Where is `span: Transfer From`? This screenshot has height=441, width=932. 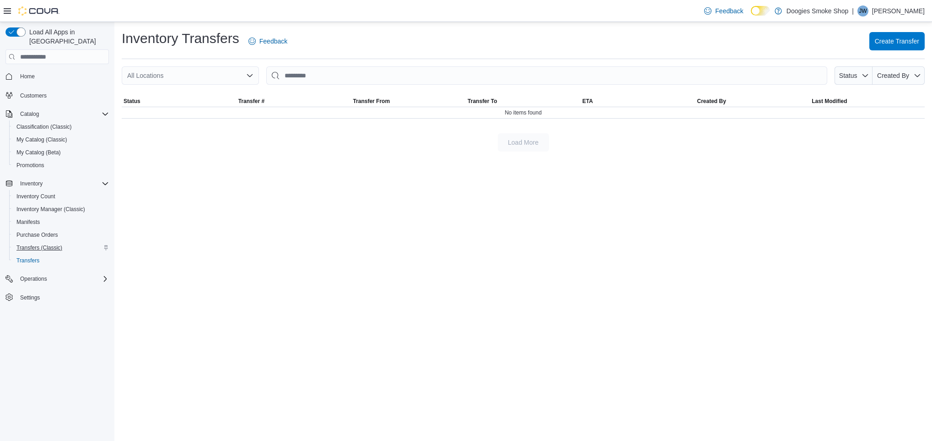
span: Transfer From is located at coordinates (371, 101).